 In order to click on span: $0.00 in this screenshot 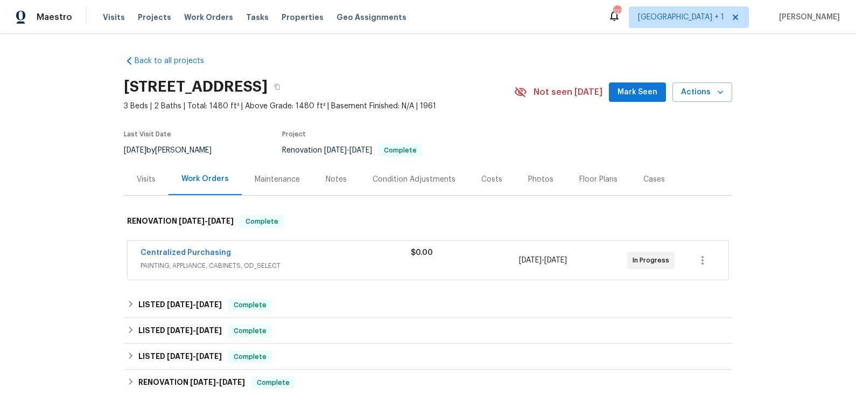, I will do `click(422, 253)`.